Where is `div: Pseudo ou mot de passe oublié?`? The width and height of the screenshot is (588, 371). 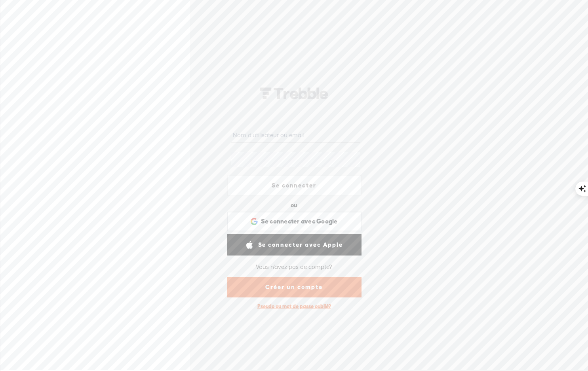
div: Pseudo ou mot de passe oublié? is located at coordinates (294, 306).